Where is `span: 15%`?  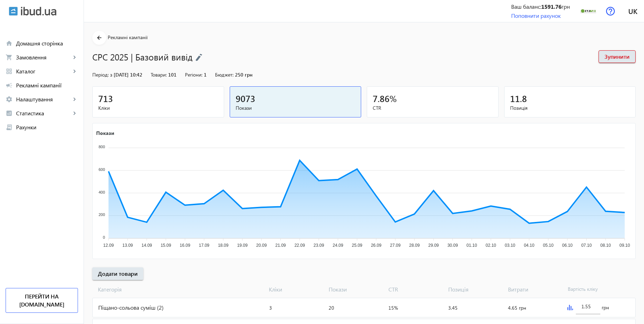
span: 15% is located at coordinates (393, 307).